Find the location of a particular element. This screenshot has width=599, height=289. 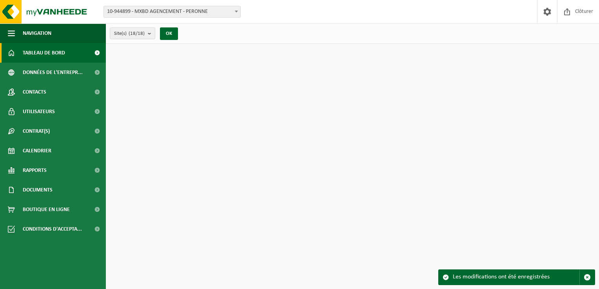

span: 10-944899 - MXBD AGENCEMENT - PERONNE is located at coordinates (172, 12).